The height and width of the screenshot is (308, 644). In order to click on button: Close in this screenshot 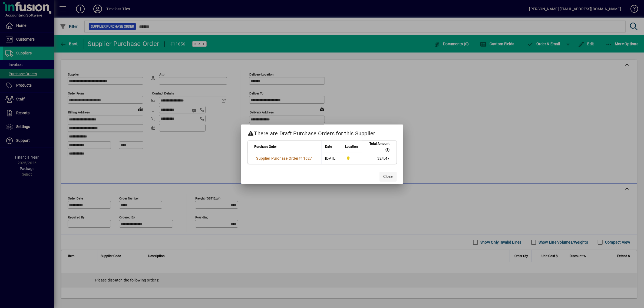, I will do `click(388, 177)`.